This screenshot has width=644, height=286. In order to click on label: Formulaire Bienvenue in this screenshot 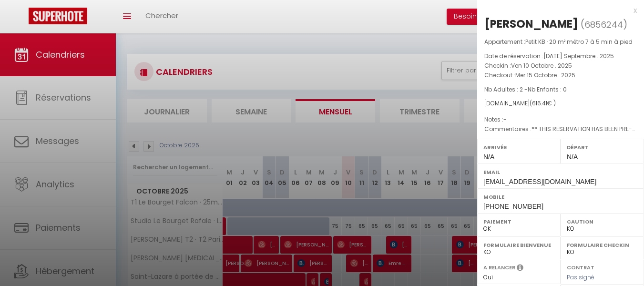, I will do `click(519, 245)`.